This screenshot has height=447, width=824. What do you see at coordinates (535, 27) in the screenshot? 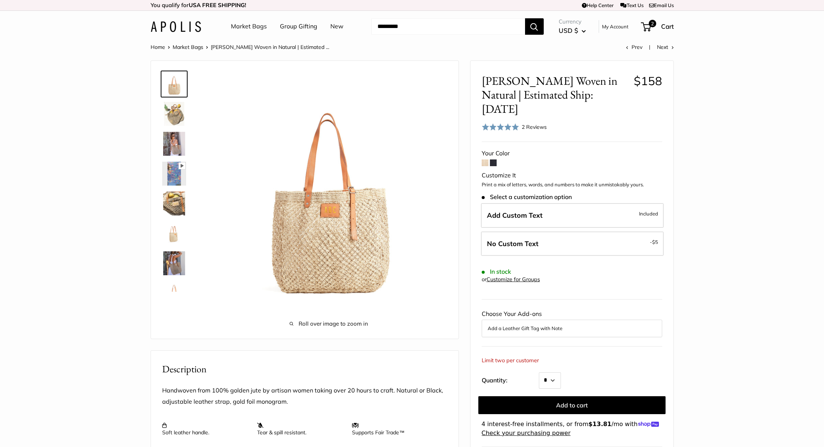
I see `button: Search` at bounding box center [535, 27].